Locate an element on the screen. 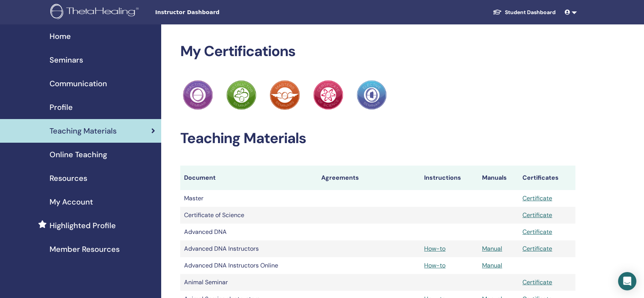  th: Manuals is located at coordinates (499, 178).